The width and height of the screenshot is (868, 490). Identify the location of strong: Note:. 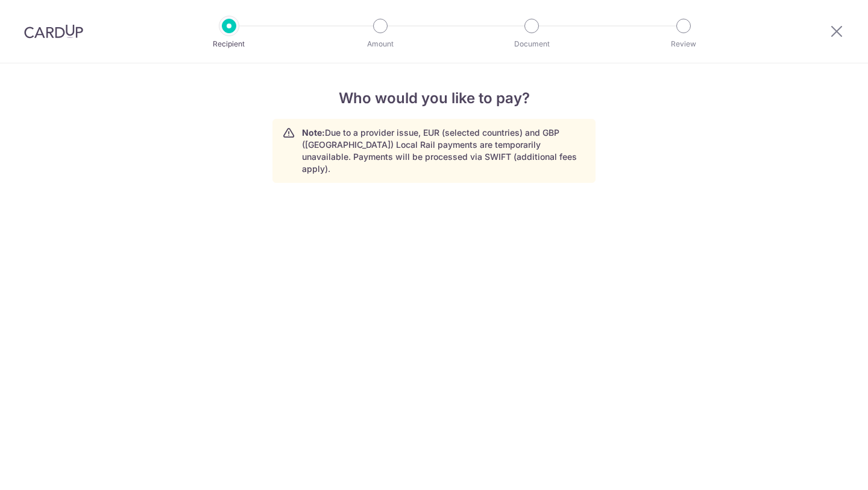
(314, 132).